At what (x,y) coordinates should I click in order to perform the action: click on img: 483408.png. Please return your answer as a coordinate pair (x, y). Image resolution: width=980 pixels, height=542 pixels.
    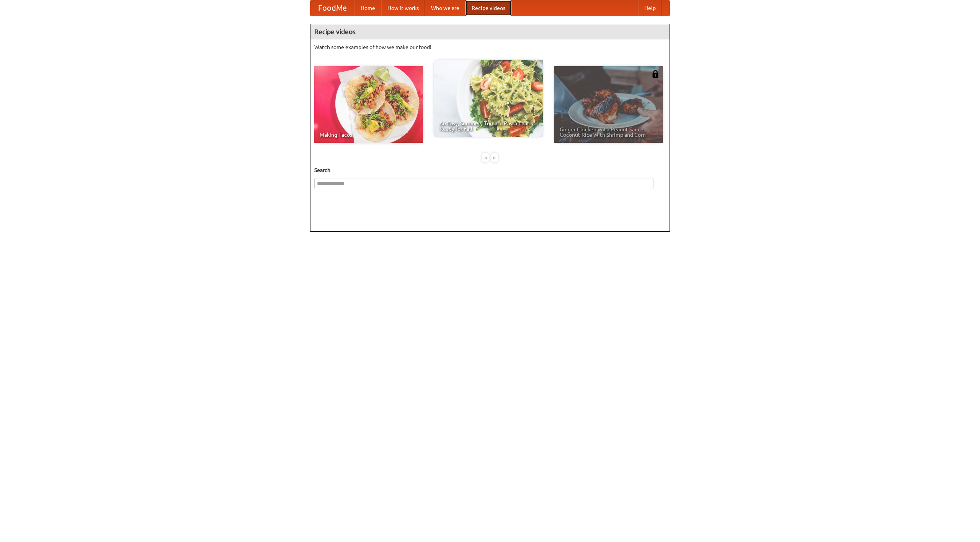
    Looking at the image, I should click on (655, 74).